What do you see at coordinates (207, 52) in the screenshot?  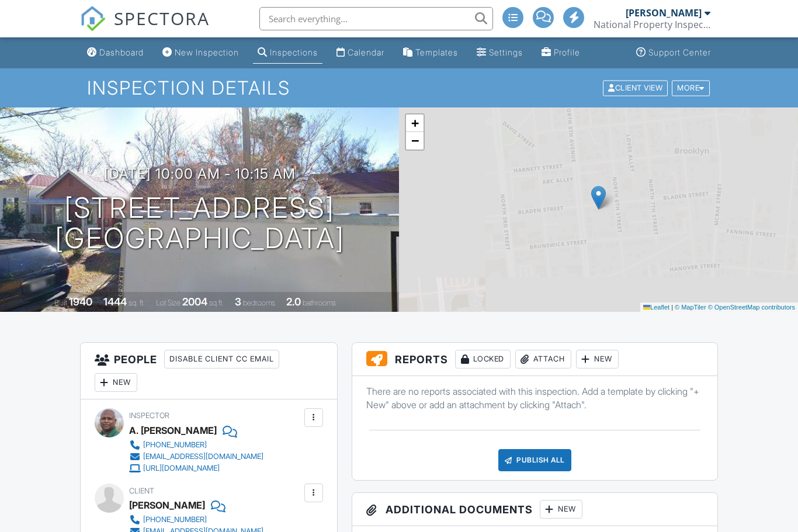 I see `div: New Inspection` at bounding box center [207, 52].